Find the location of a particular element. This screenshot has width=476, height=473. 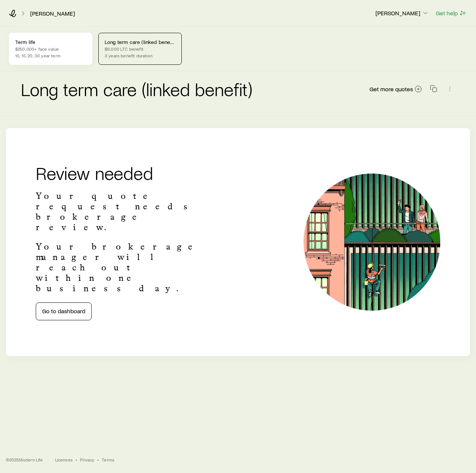

a: Long term care (linked benefit)$6,000 LTC benefit3 years benefit duration is located at coordinates (140, 49).